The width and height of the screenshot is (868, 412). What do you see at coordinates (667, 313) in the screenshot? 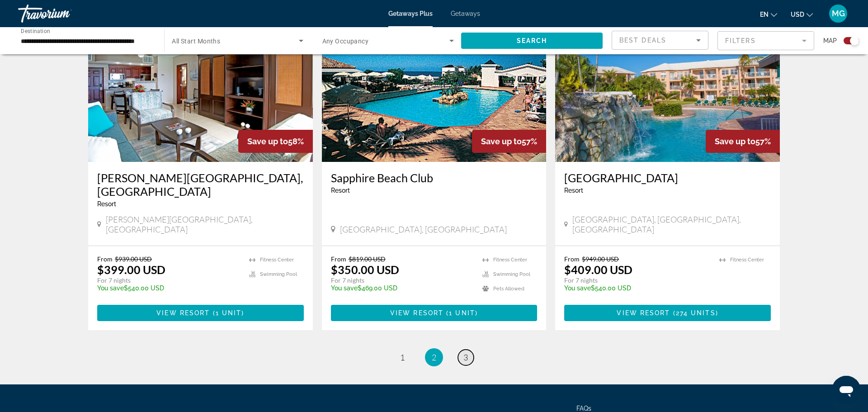
I see `button: View Resort(274 units)` at bounding box center [667, 313].